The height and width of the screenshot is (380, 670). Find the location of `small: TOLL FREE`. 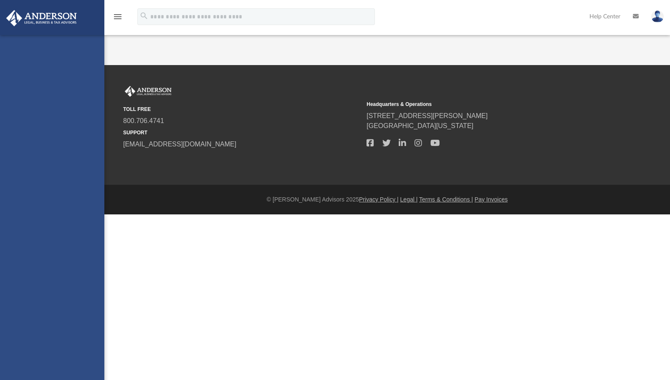

small: TOLL FREE is located at coordinates (242, 109).